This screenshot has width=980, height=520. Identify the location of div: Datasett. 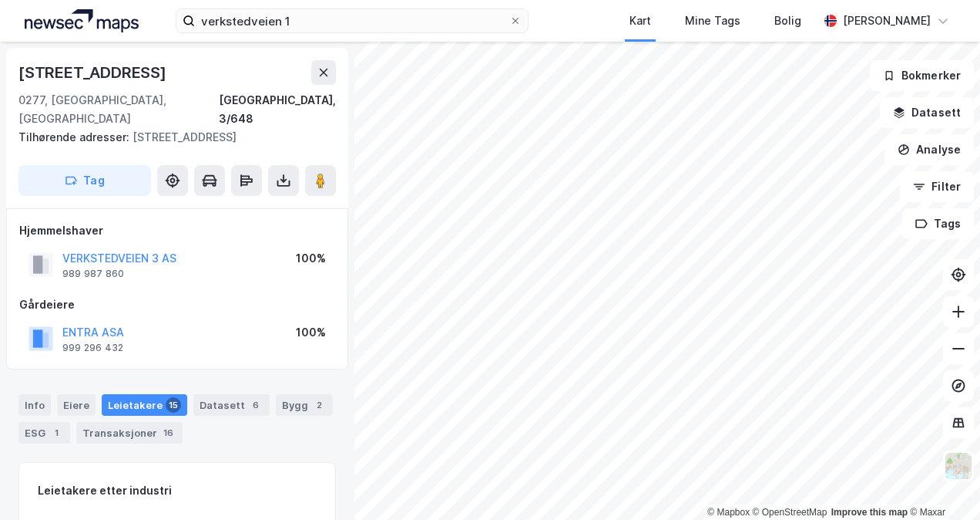
(231, 405).